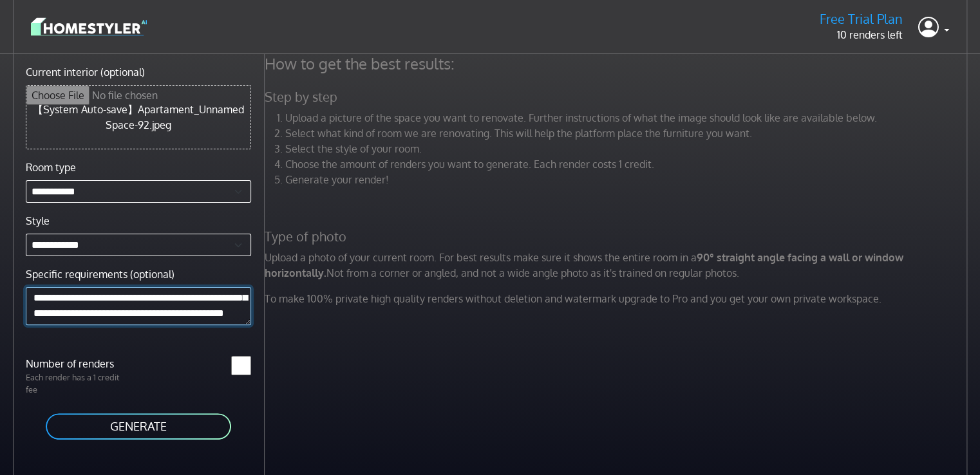 This screenshot has width=980, height=475. What do you see at coordinates (37, 221) in the screenshot?
I see `label: Style` at bounding box center [37, 221].